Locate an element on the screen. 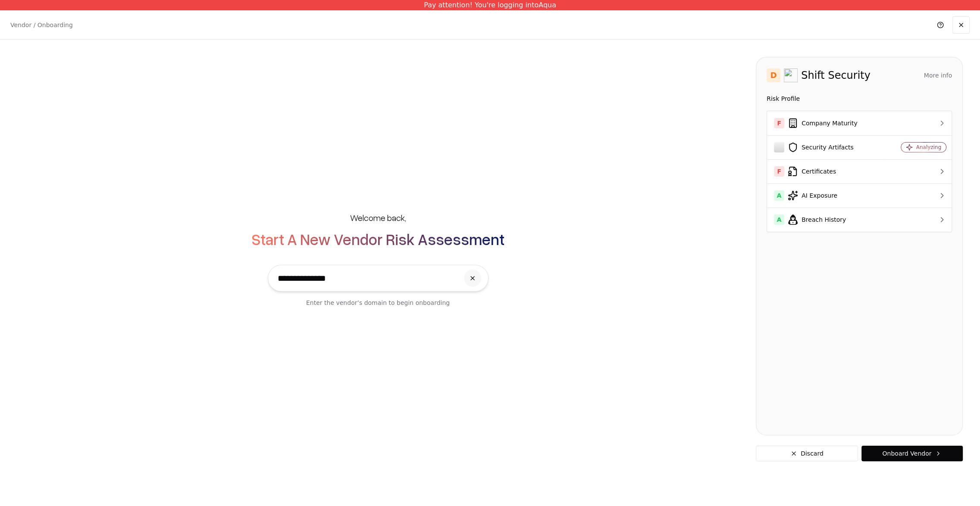 The width and height of the screenshot is (980, 506). h5: Welcome back, is located at coordinates (378, 218).